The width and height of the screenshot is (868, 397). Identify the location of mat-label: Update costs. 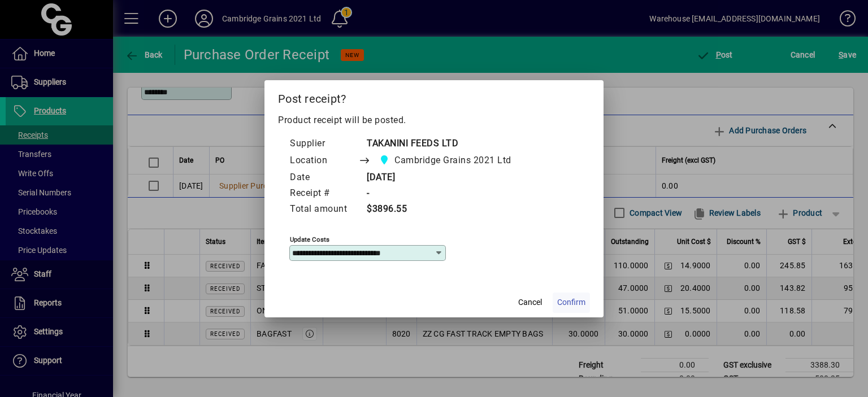
(309, 239).